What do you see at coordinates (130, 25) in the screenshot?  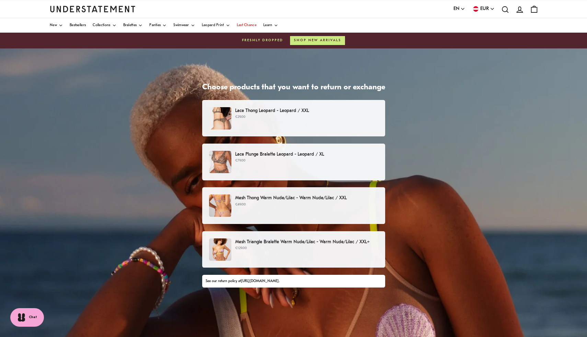 I see `span: Bralettes` at bounding box center [130, 25].